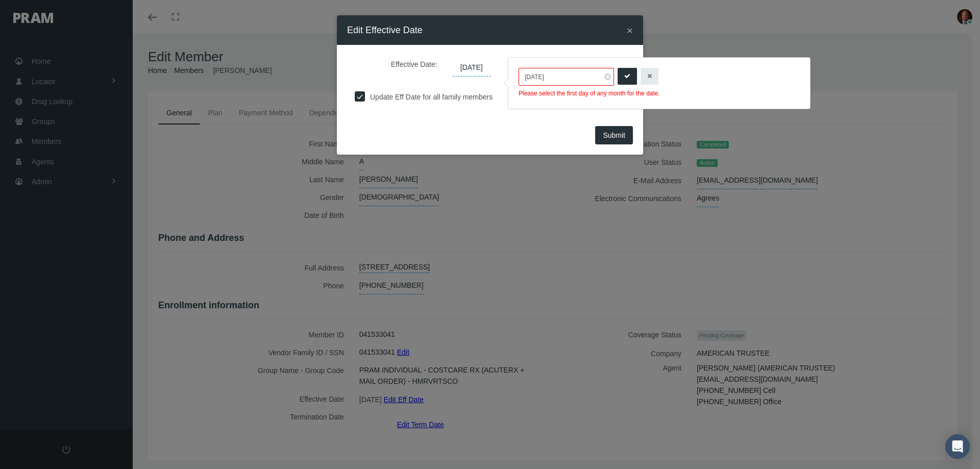  I want to click on h4: Edit Effective Date, so click(385, 30).